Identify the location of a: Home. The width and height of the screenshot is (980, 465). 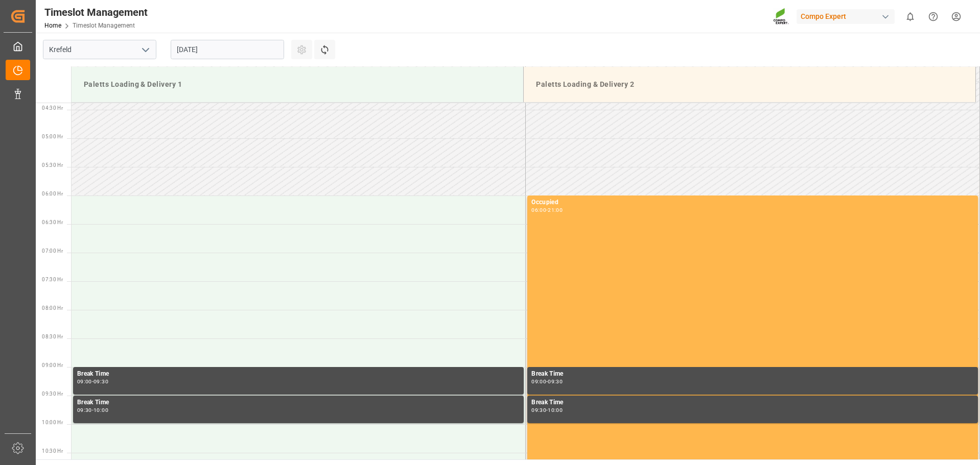
(52, 25).